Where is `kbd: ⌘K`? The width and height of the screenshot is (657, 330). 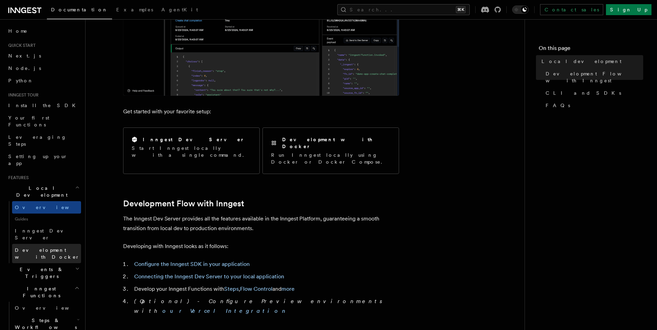
kbd: ⌘K is located at coordinates (461, 10).